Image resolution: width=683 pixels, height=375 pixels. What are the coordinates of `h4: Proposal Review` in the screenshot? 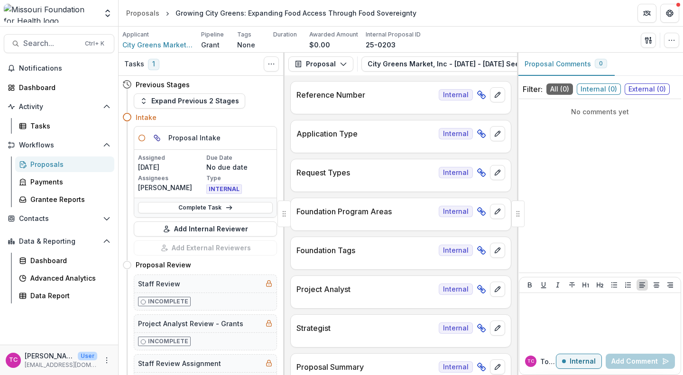 It's located at (163, 265).